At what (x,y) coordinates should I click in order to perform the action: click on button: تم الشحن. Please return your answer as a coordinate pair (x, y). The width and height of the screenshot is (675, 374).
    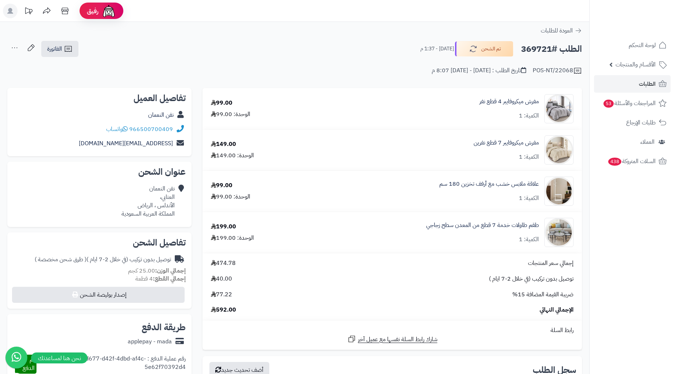
    Looking at the image, I should click on (484, 49).